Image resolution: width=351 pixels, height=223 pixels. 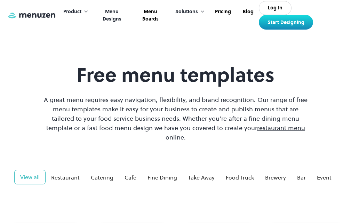 What do you see at coordinates (275, 8) in the screenshot?
I see `a: Log In` at bounding box center [275, 8].